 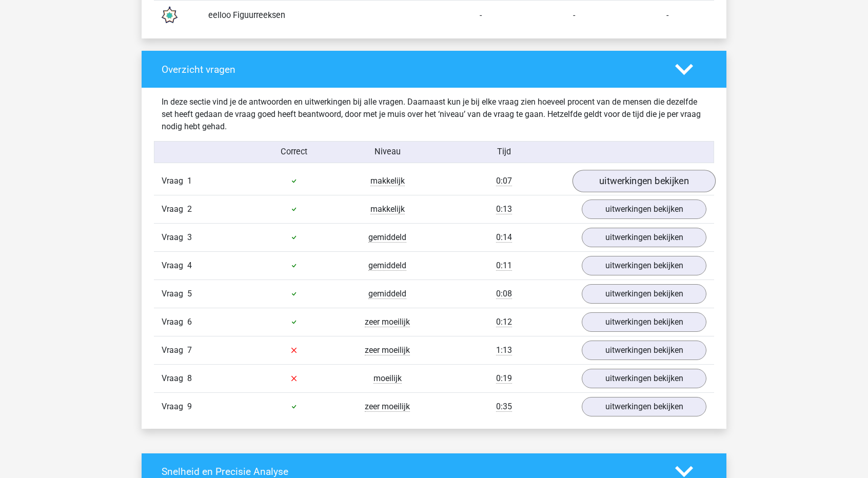 What do you see at coordinates (189, 181) in the screenshot?
I see `span: 1` at bounding box center [189, 181].